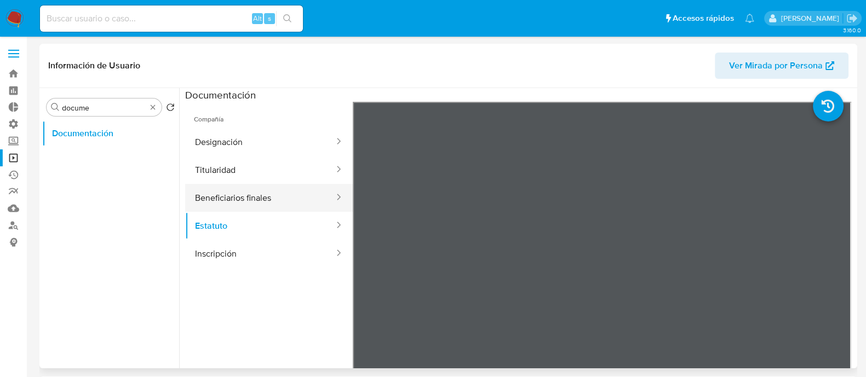 This screenshot has width=866, height=377. I want to click on span: Accesos rápidos, so click(703, 18).